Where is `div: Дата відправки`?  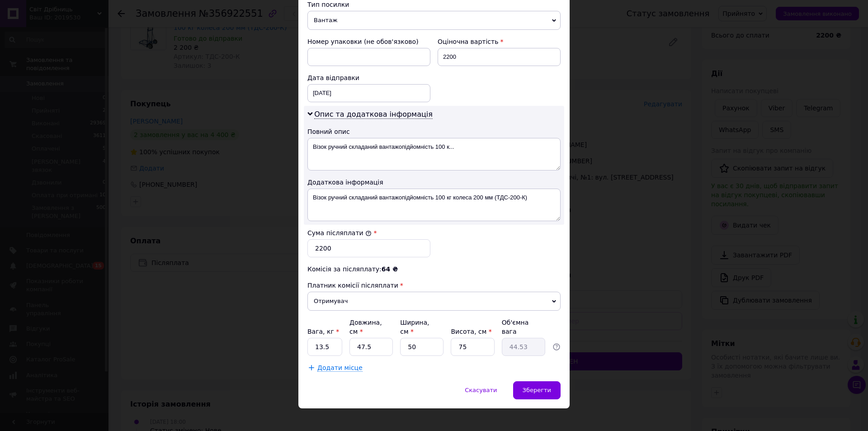 div: Дата відправки is located at coordinates (369, 78).